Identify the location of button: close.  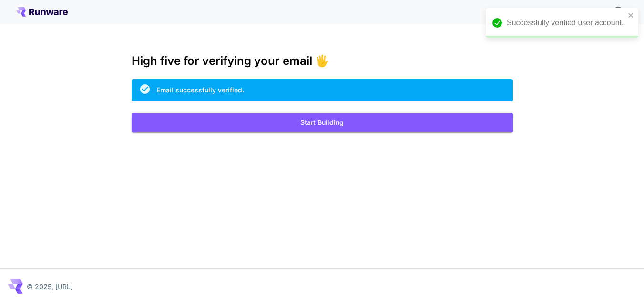
(631, 15).